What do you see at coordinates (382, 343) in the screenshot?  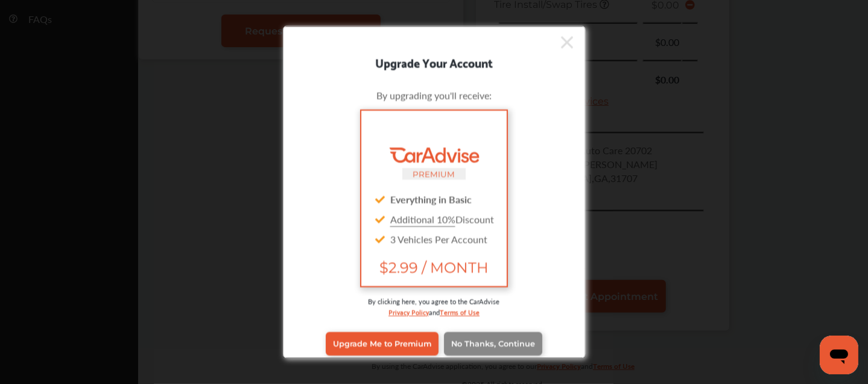 I see `a: Upgrade Me to Premium` at bounding box center [382, 343].